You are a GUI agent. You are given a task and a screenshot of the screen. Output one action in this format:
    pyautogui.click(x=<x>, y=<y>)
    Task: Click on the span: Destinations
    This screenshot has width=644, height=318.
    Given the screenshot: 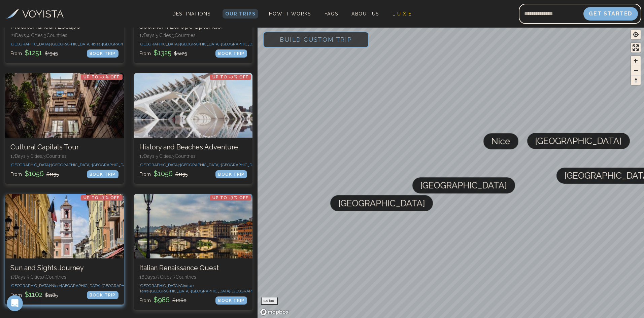 What is the action you would take?
    pyautogui.click(x=192, y=18)
    